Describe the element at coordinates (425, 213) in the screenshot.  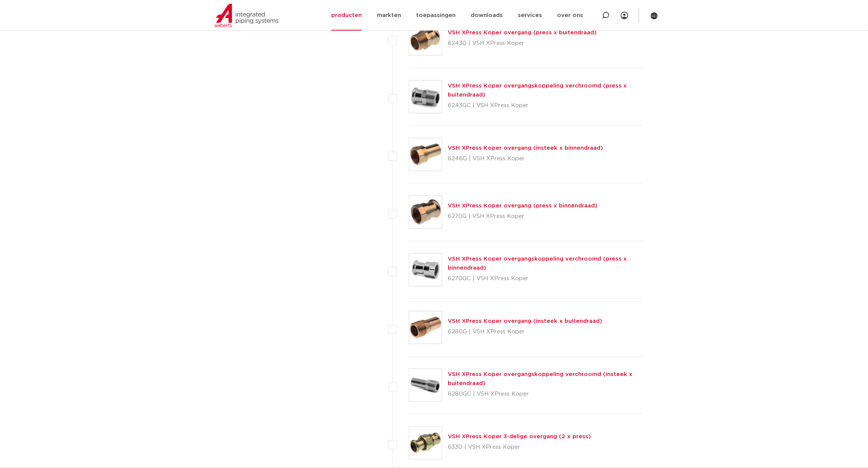
I see `img: Thumbnail for VSH XPress Koper overgang (press x binnendraad)` at that location.